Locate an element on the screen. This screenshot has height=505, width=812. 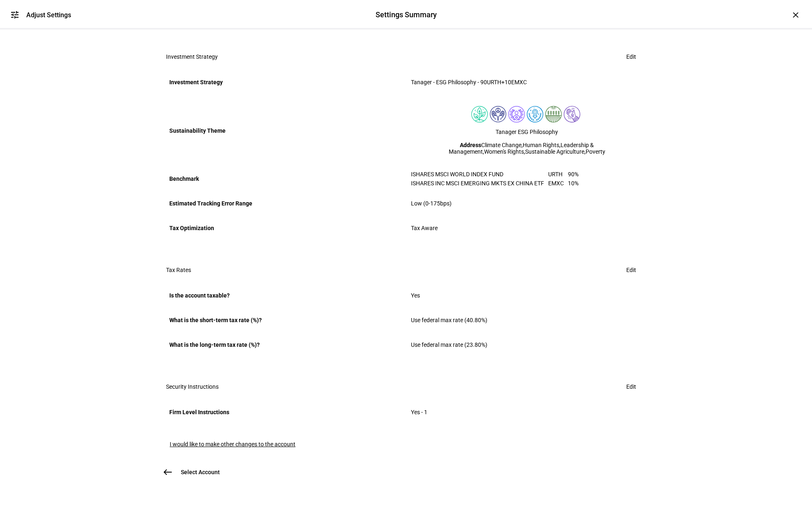
img: corporateEthics.colored.svg is located at coordinates (516, 114).